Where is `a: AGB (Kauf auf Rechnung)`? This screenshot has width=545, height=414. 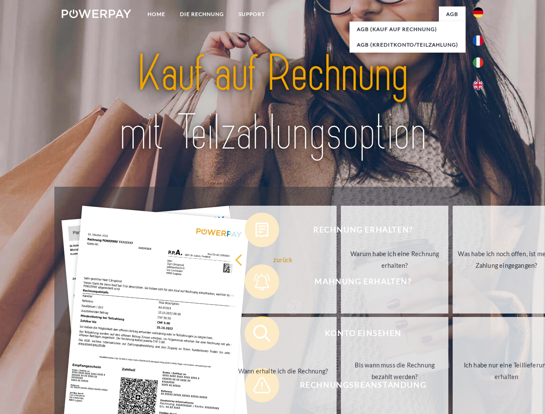
a: AGB (Kauf auf Rechnung) is located at coordinates (407, 29).